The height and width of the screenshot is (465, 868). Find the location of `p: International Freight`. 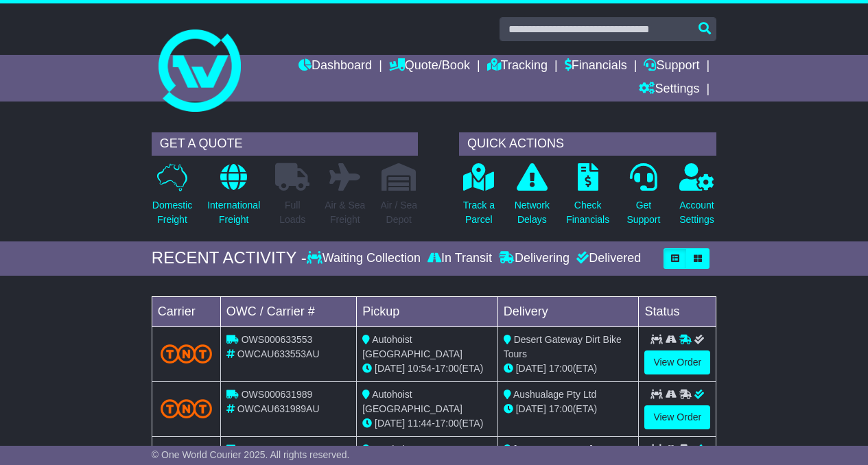

p: International Freight is located at coordinates (234, 213).